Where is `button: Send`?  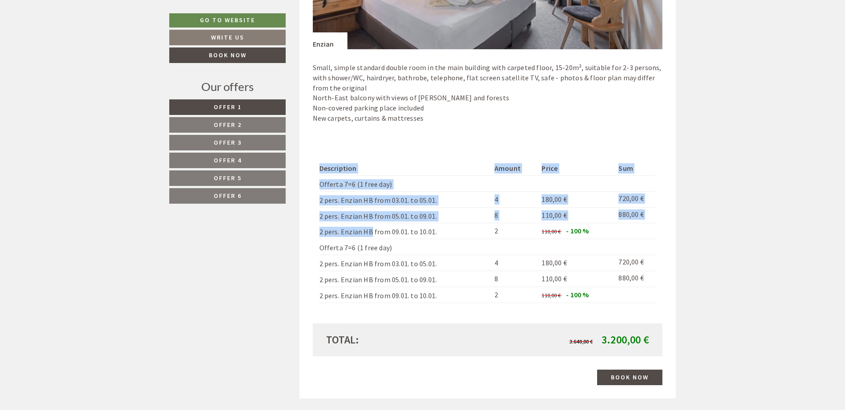 button: Send is located at coordinates (327, 242).